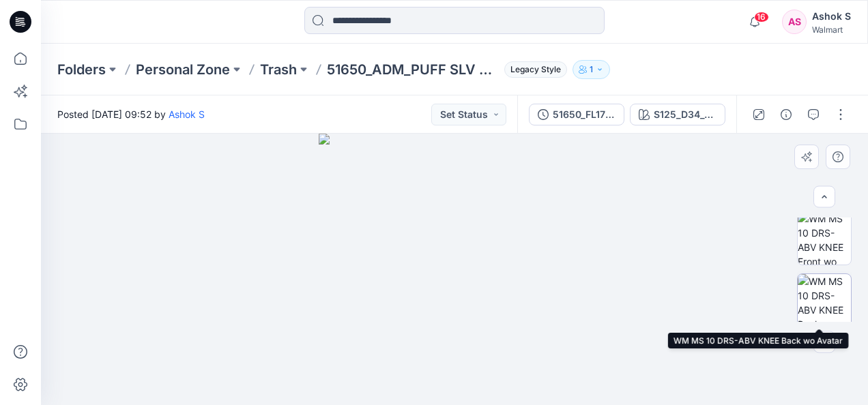  Describe the element at coordinates (831, 29) in the screenshot. I see `div: Walmart` at that location.